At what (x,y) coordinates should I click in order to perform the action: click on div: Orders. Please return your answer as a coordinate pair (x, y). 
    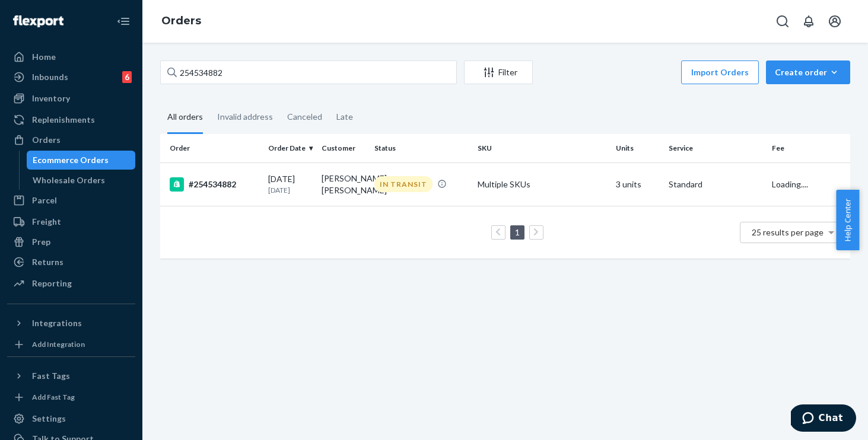
    Looking at the image, I should click on (47, 140).